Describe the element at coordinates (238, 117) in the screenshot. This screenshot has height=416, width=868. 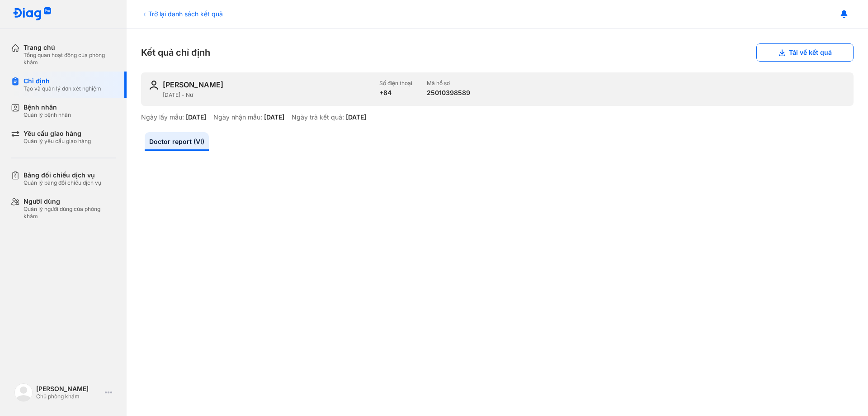
I see `div: Ngày nhận mẫu:` at that location.